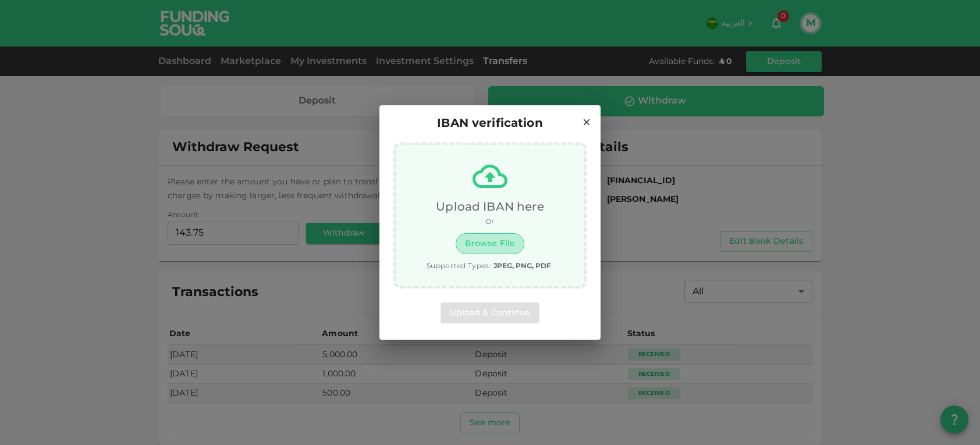 The width and height of the screenshot is (980, 445). I want to click on span: Upload IBAN here, so click(490, 208).